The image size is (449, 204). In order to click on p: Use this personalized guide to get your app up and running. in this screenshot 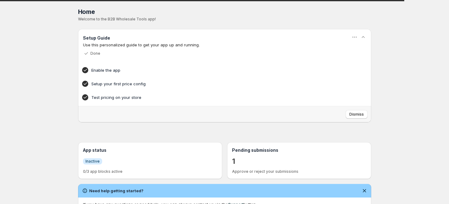, I will do `click(225, 45)`.